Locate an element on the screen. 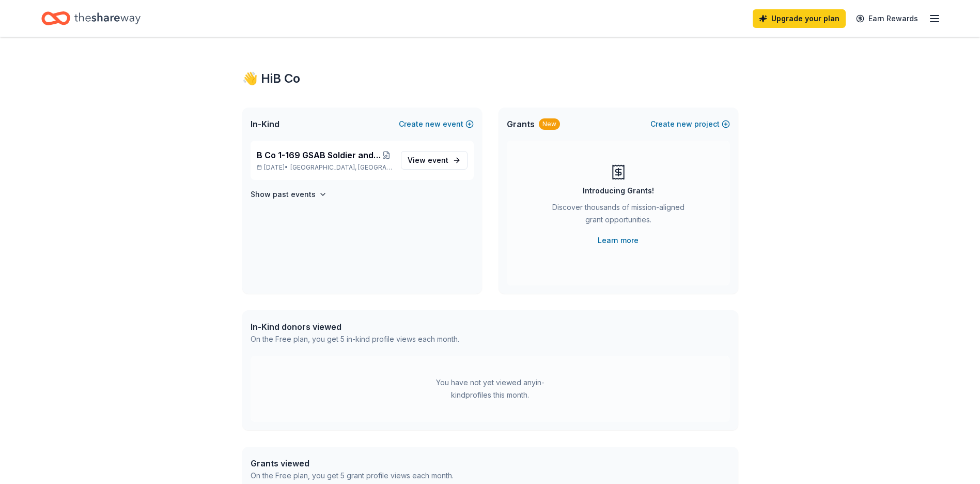 This screenshot has height=484, width=980. div: Discover thousands of mission-aligned grant opportunities. is located at coordinates (619, 216).